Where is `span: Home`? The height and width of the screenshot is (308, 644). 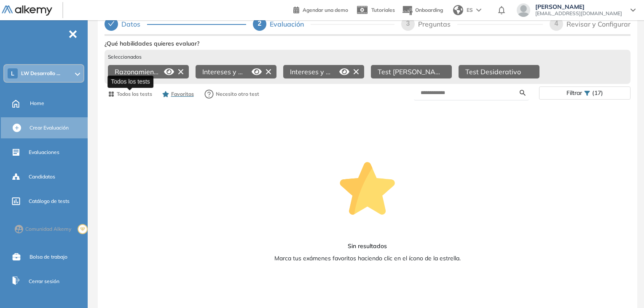
span: Home is located at coordinates (38, 103).